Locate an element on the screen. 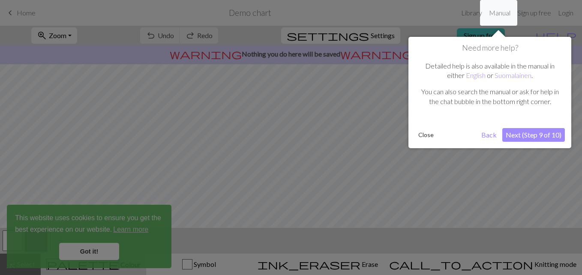  p: Detailed help is also available in the manual in either or . is located at coordinates (490, 71).